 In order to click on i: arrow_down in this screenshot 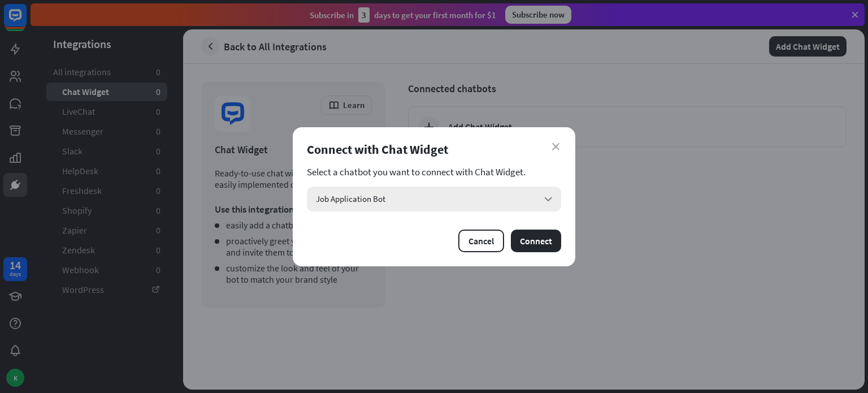, I will do `click(548, 199)`.